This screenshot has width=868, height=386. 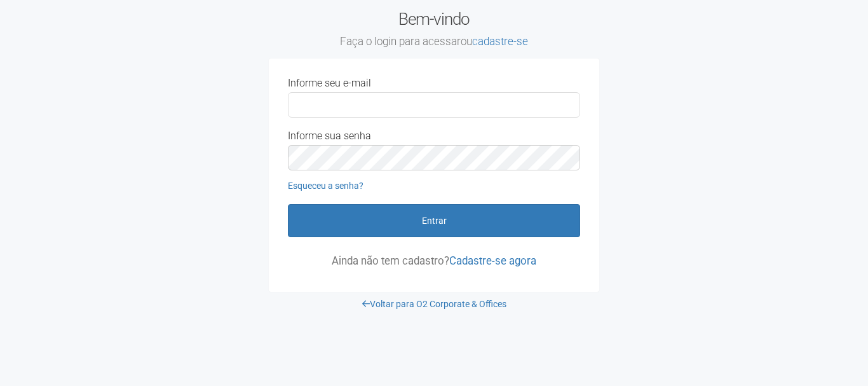 What do you see at coordinates (500, 41) in the screenshot?
I see `a: cadastre-se` at bounding box center [500, 41].